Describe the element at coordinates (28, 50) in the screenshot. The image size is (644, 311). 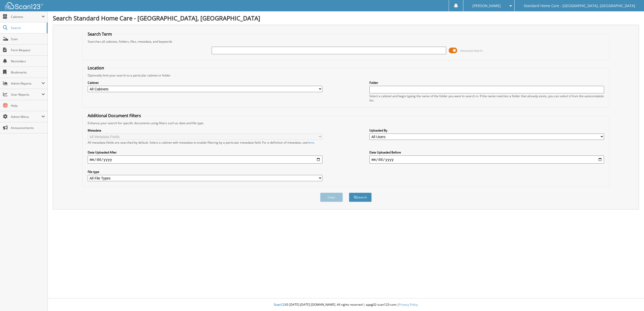
I see `span: Form Request` at that location.